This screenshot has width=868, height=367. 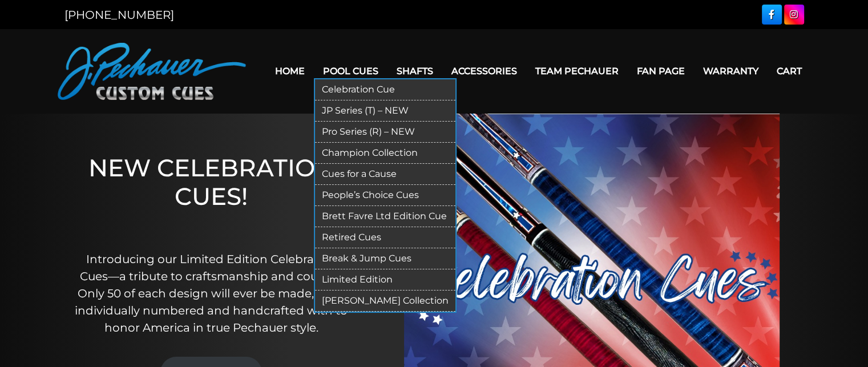 I want to click on a: Break & Jump Cues, so click(x=385, y=259).